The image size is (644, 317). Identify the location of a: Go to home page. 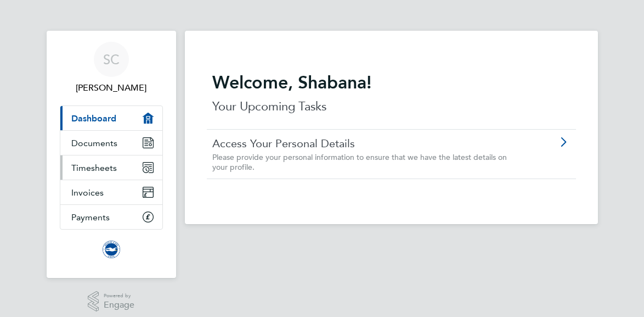
(111, 250).